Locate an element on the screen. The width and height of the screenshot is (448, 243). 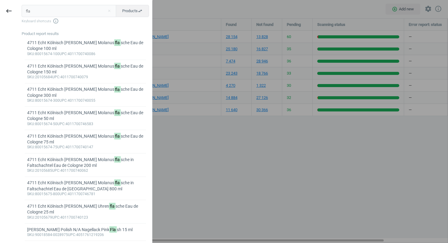
i: swap_horiz is located at coordinates (140, 11).